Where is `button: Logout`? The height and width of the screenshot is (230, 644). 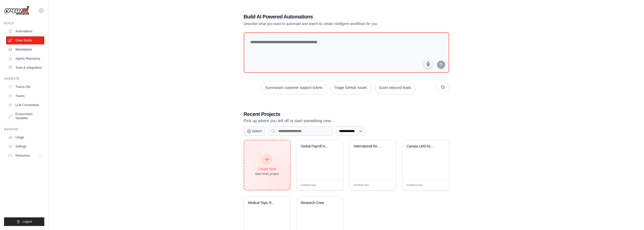 button: Logout is located at coordinates (24, 222).